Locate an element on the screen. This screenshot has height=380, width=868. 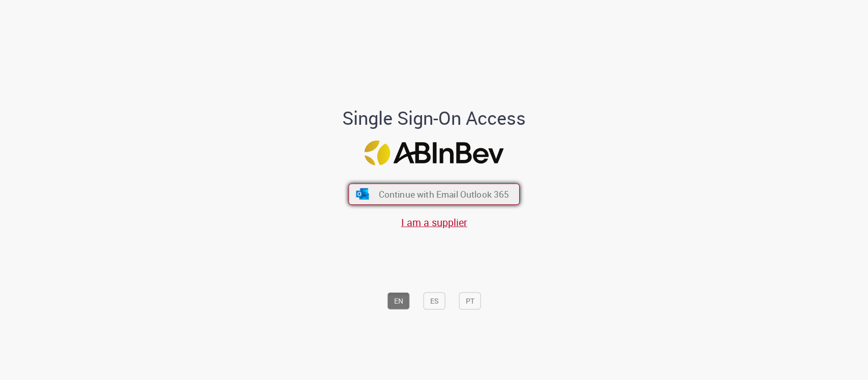
button: ES is located at coordinates (434, 300).